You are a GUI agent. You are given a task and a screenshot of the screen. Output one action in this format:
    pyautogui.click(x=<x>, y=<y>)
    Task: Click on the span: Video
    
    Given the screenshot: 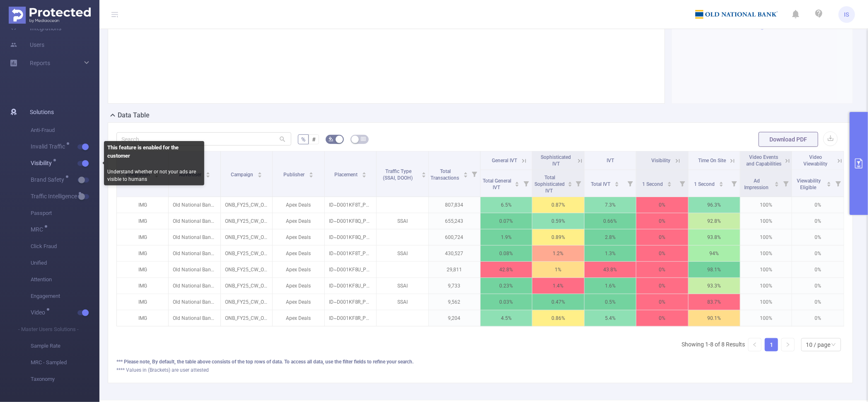 What is the action you would take?
    pyautogui.click(x=40, y=312)
    